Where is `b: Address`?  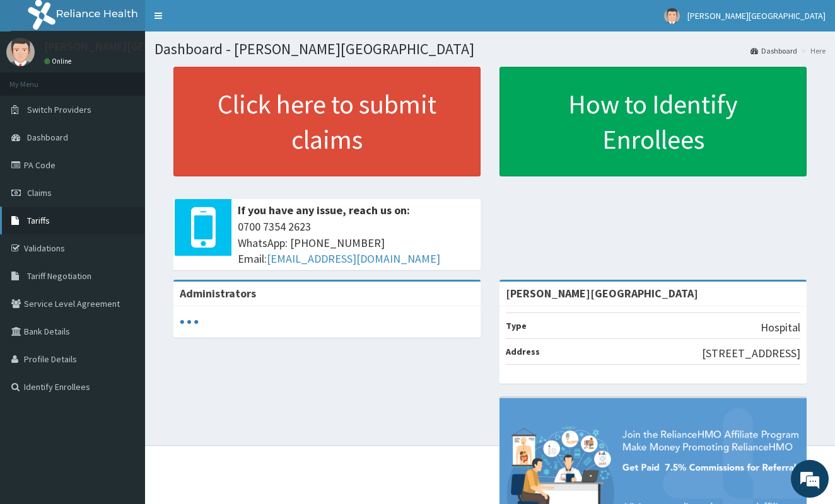
b: Address is located at coordinates (523, 351).